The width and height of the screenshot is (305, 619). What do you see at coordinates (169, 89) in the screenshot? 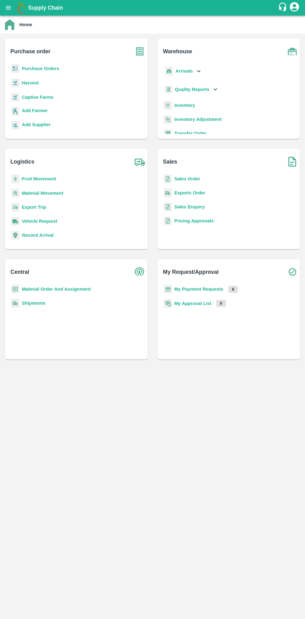
I see `img: qualityReport` at bounding box center [169, 89].